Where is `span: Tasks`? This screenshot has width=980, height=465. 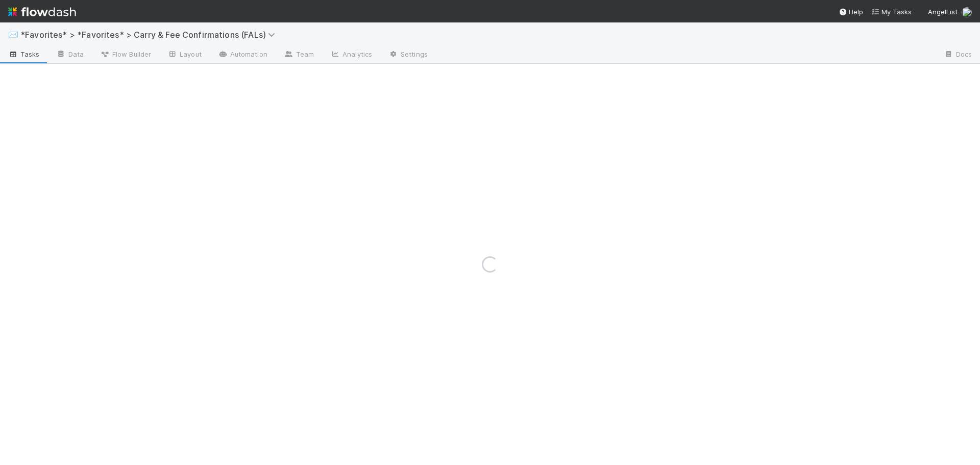 span: Tasks is located at coordinates (24, 54).